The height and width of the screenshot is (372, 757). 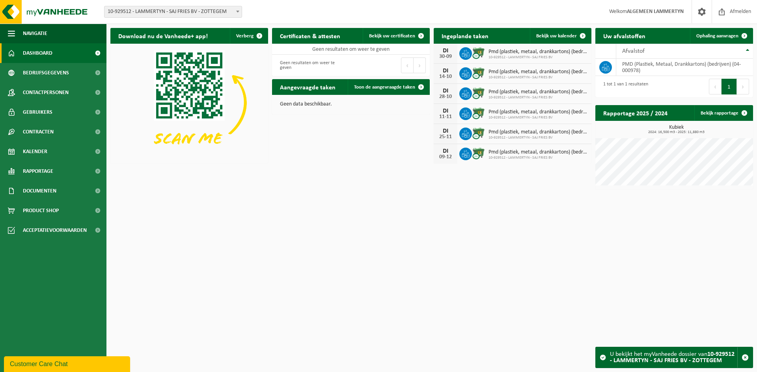 What do you see at coordinates (351, 104) in the screenshot?
I see `p: Geen data beschikbaar.` at bounding box center [351, 104].